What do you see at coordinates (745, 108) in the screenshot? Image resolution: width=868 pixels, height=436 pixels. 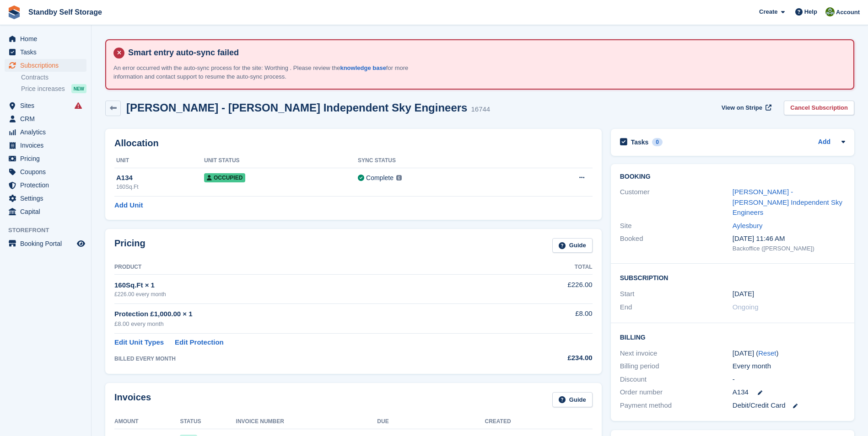 I see `a: View on Stripe` at bounding box center [745, 108].